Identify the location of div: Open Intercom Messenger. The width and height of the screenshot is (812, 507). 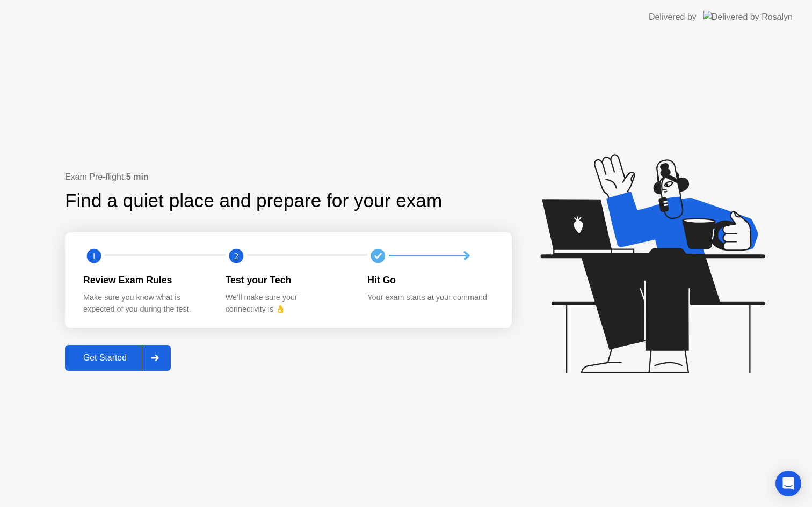
(788, 483).